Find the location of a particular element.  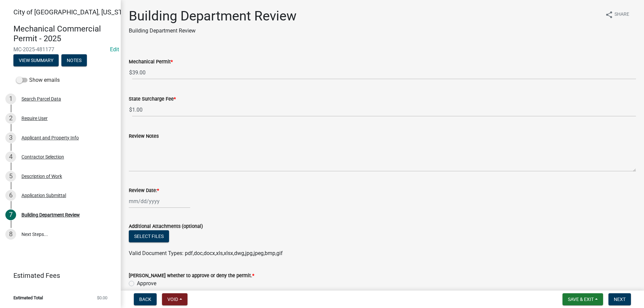

h4: Mechanical Commercial Permit - 2025 is located at coordinates (64, 34).